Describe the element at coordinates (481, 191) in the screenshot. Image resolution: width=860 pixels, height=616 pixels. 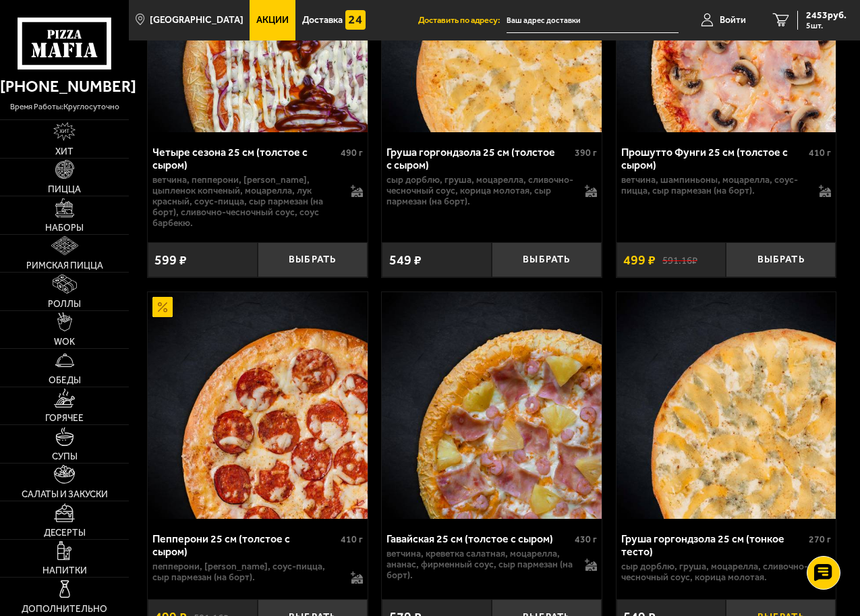
I see `p: сыр дорблю, груша, моцарелла, сливочно-чесночный соус, корица молотая, сыр пармезан (на борт).` at that location.